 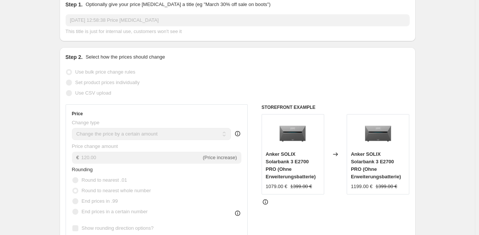 What do you see at coordinates (220, 157) in the screenshot?
I see `span: (Price increase)` at bounding box center [220, 157].